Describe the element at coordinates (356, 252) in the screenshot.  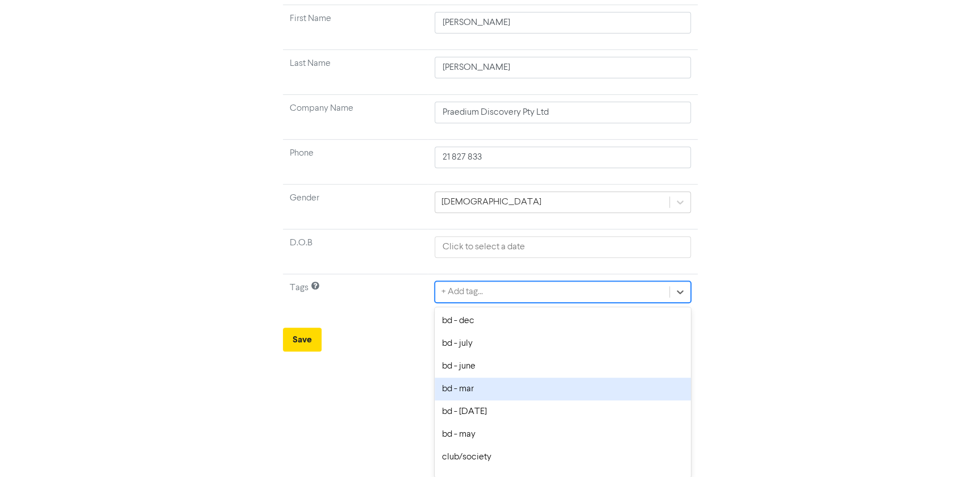
I see `td: D.O.B` at that location.